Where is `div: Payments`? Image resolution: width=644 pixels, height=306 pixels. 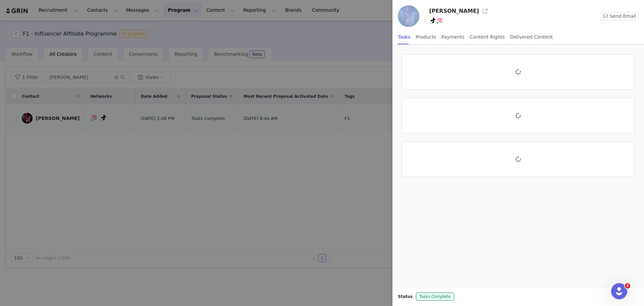 div: Payments is located at coordinates (453, 37).